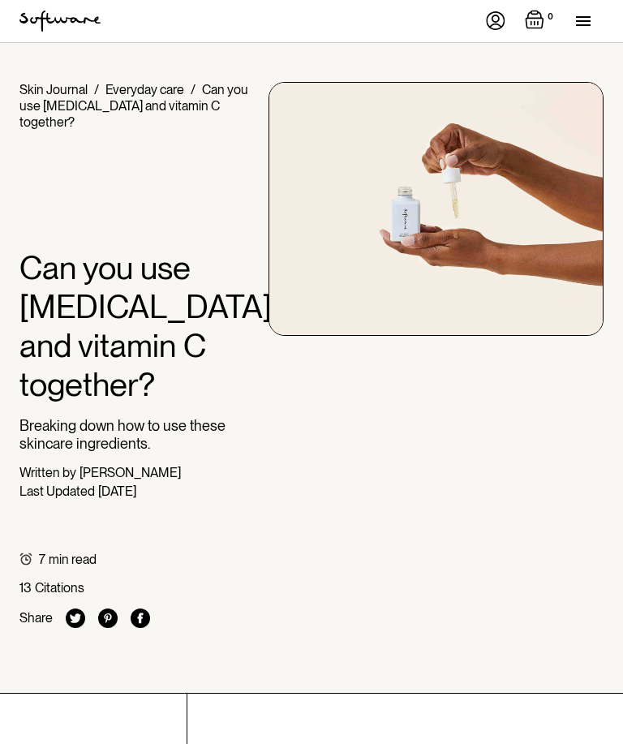 This screenshot has width=623, height=744. What do you see at coordinates (60, 21) in the screenshot?
I see `img: Software Logo` at bounding box center [60, 21].